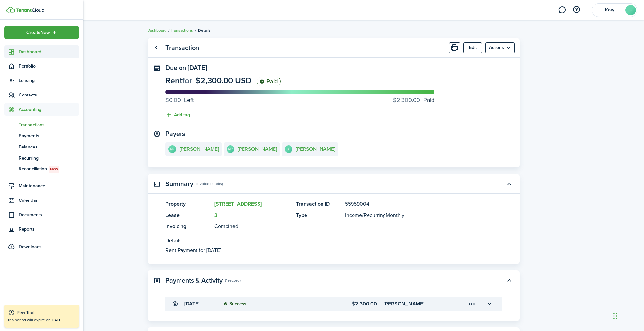 The width and height of the screenshot is (644, 331). What do you see at coordinates (188, 215) in the screenshot?
I see `panel-main-title: Lease` at bounding box center [188, 215].